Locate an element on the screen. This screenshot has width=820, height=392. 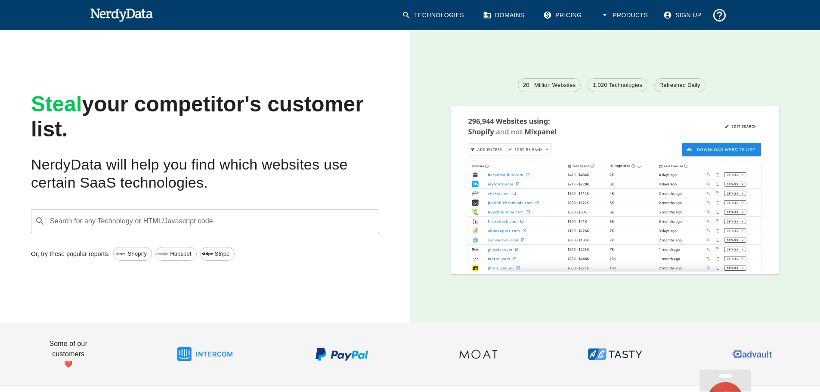
span: Steal is located at coordinates (56, 104).